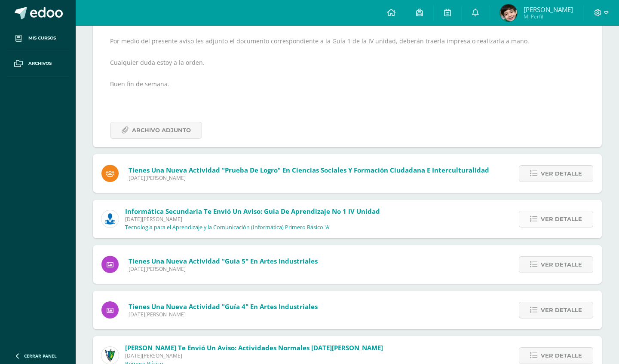 The image size is (619, 364). I want to click on img: 9f174a157161b4ddbe12118a61fed988.png, so click(110, 355).